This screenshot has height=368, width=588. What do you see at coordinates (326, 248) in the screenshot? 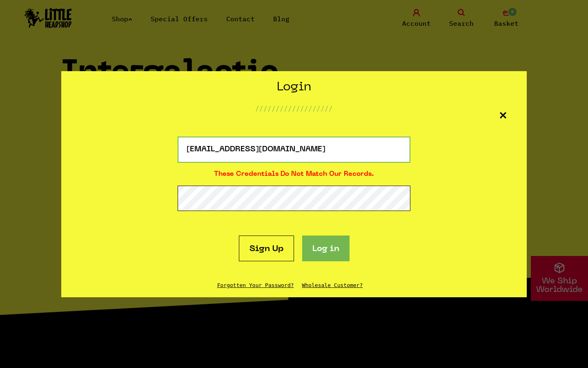
I see `button: Log in` at bounding box center [326, 248].